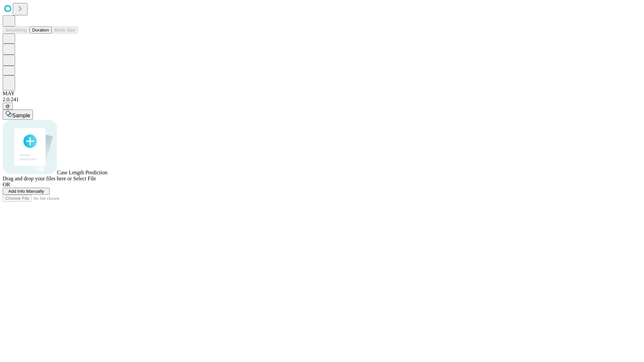 This screenshot has width=644, height=362. Describe the element at coordinates (18, 115) in the screenshot. I see `button: Sample` at that location.